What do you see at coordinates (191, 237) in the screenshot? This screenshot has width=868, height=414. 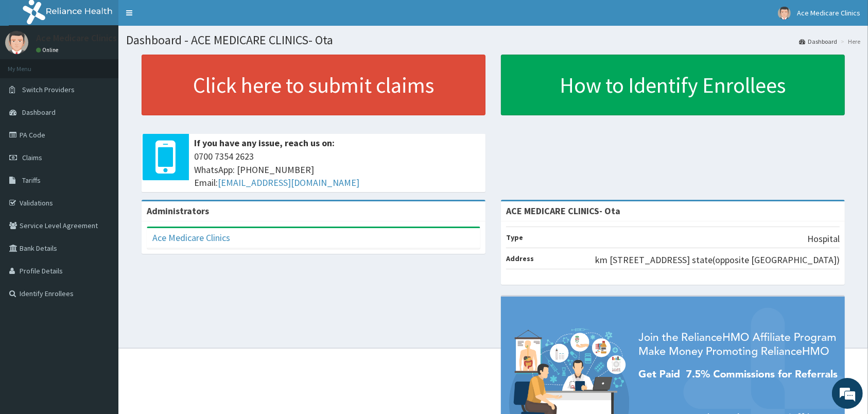 I see `a: Ace Medicare Clinics` at bounding box center [191, 237].